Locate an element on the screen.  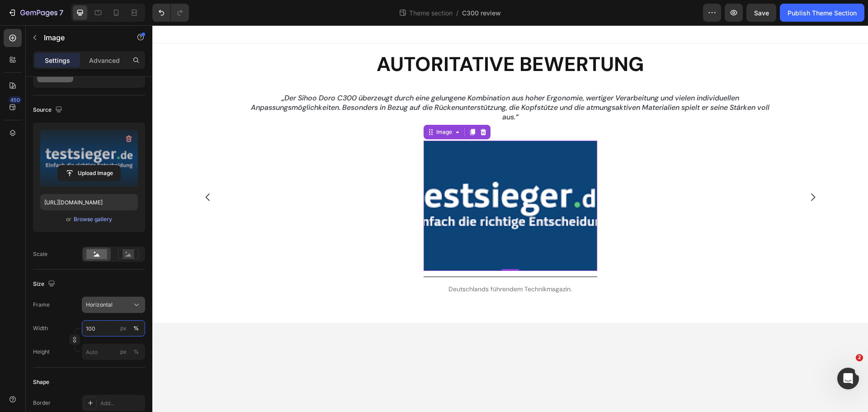
label: Width is located at coordinates (40, 329).